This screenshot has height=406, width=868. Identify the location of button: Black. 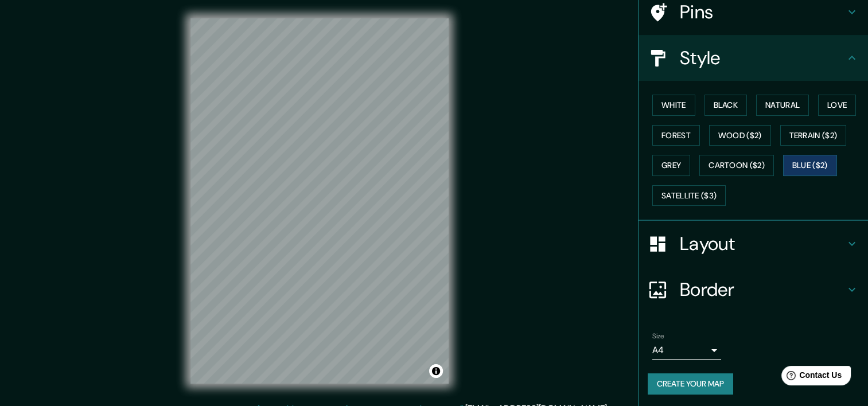
(726, 105).